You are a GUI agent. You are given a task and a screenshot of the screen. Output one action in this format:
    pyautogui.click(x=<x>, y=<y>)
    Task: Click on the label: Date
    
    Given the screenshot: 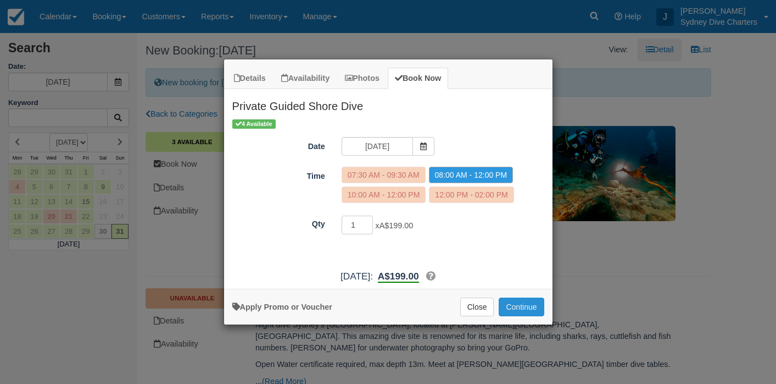 What is the action you would take?
    pyautogui.click(x=279, y=145)
    